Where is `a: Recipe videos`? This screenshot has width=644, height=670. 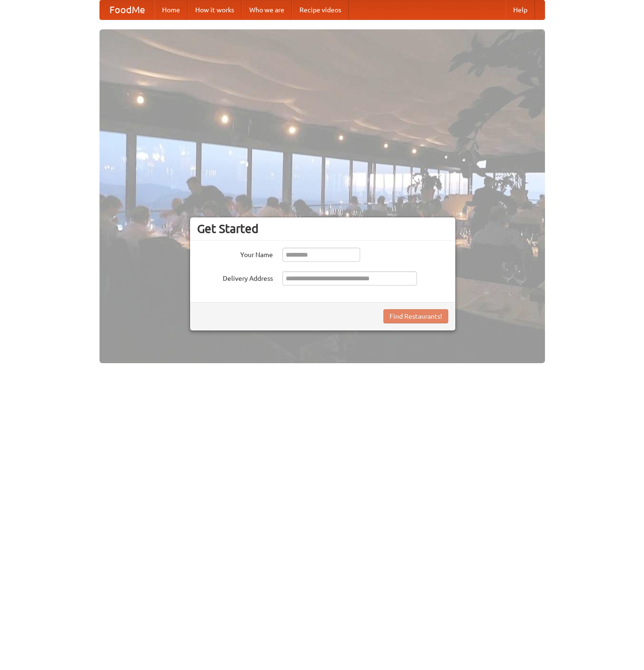
a: Recipe videos is located at coordinates (321, 10).